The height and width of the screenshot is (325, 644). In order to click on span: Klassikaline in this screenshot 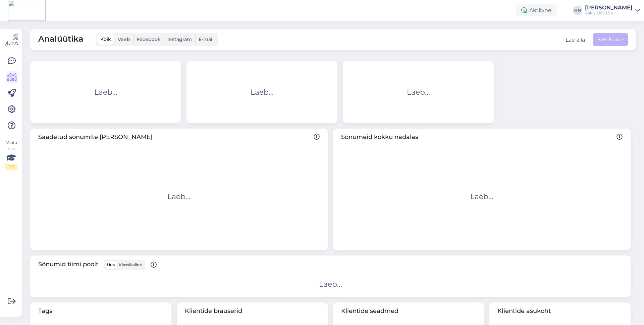, I will do `click(130, 265)`.